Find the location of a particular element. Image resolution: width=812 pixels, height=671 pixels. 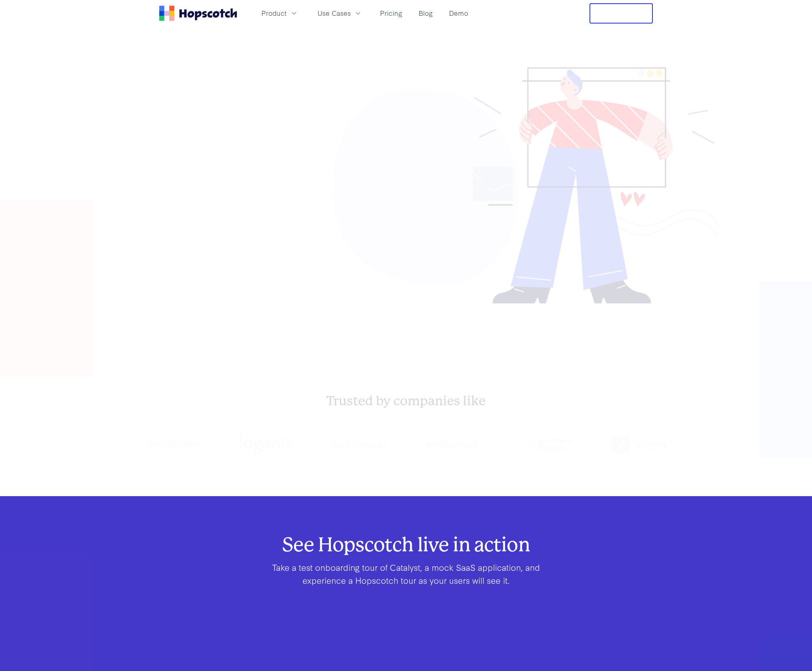

img: wellprept logo is located at coordinates (452, 444).